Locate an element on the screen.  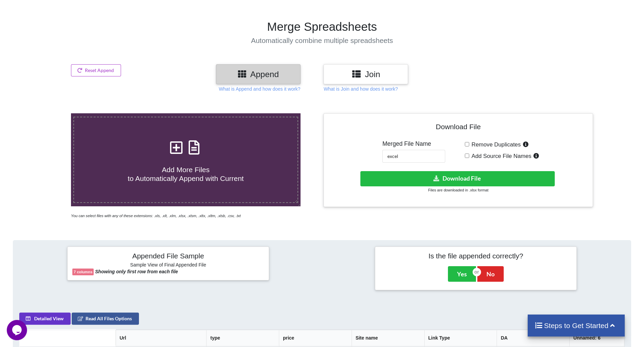
span: Add More Files to Automatically Append with Current is located at coordinates (185, 174).